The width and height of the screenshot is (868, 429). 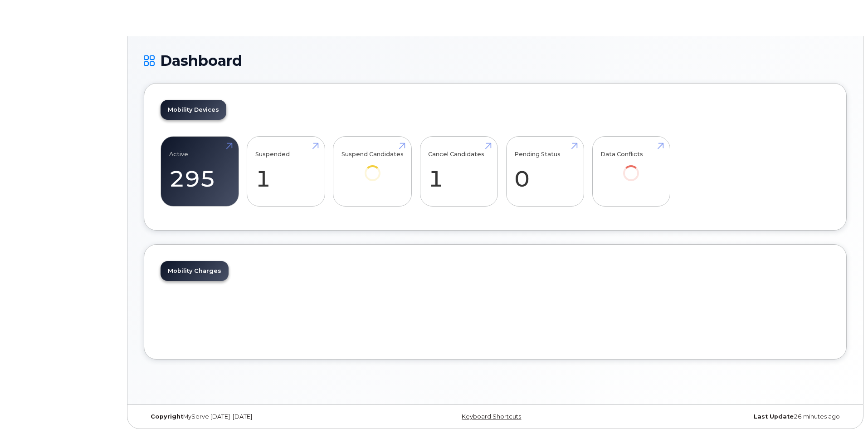 I want to click on a: Suspended 1, so click(x=286, y=172).